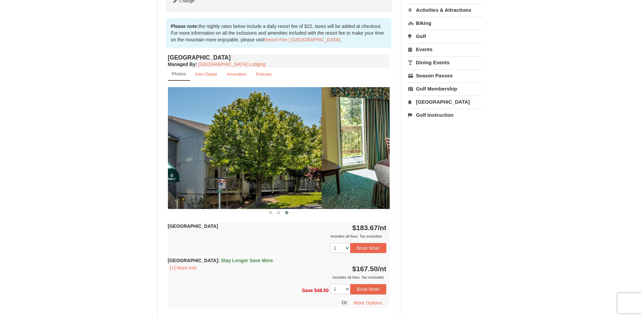 This screenshot has width=641, height=318. Describe the element at coordinates (264, 74) in the screenshot. I see `small: Policies` at that location.